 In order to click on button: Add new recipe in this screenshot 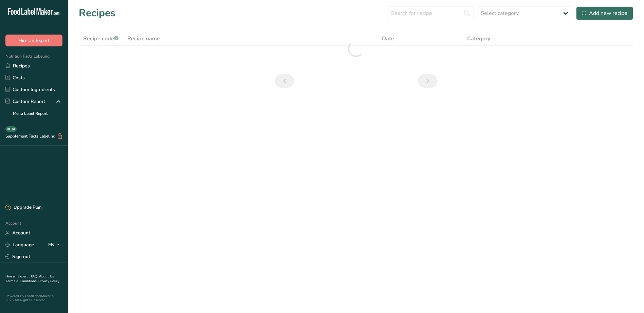, I will do `click(605, 13)`.